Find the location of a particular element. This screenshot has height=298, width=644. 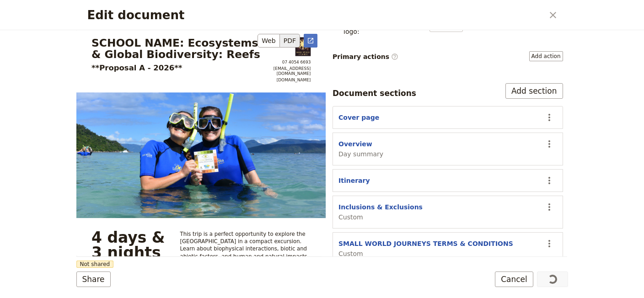

button: Close dialog is located at coordinates (553, 15).